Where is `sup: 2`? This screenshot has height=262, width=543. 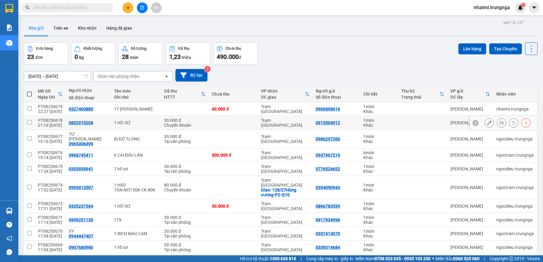
sup: 2 is located at coordinates (208, 69).